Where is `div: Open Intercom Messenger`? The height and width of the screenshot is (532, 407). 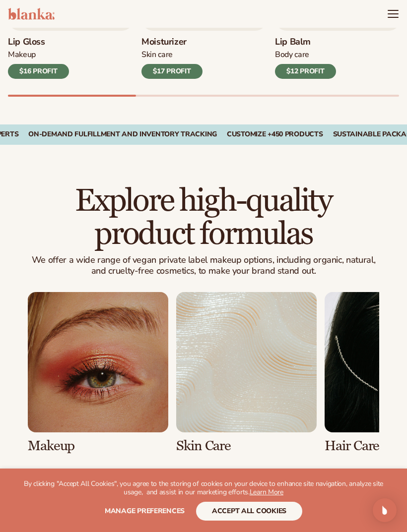
div: Open Intercom Messenger is located at coordinates (385, 511).